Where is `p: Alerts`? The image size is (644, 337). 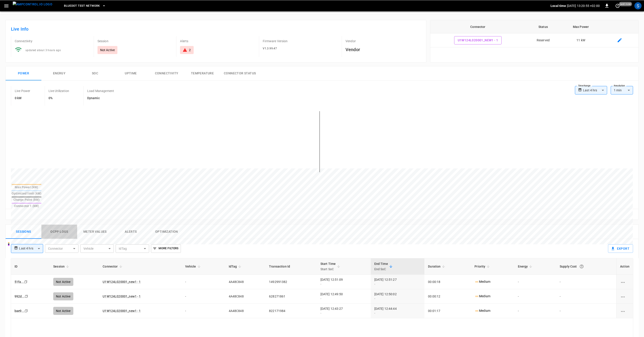
p: Alerts is located at coordinates (217, 41).